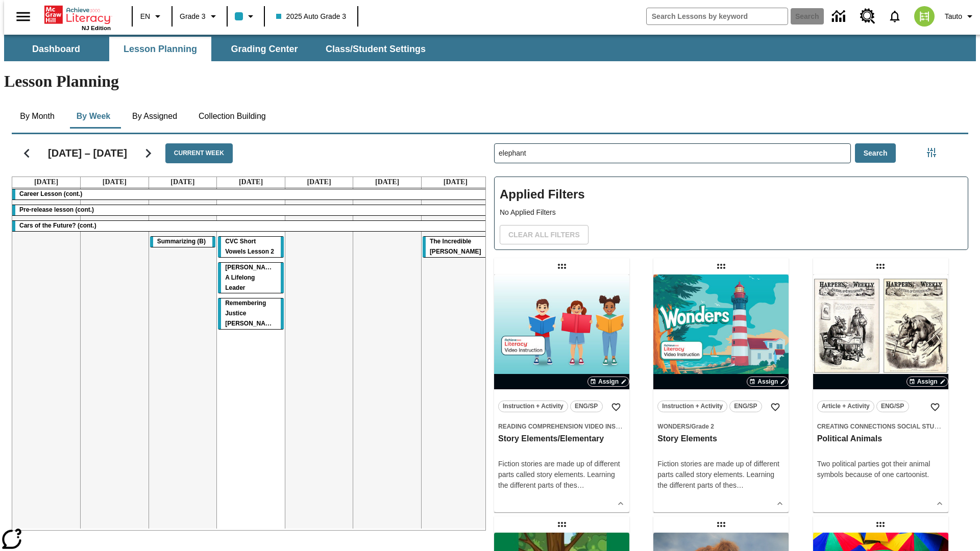 This screenshot has height=551, width=980. Describe the element at coordinates (160, 49) in the screenshot. I see `span: Lesson Planning` at that location.